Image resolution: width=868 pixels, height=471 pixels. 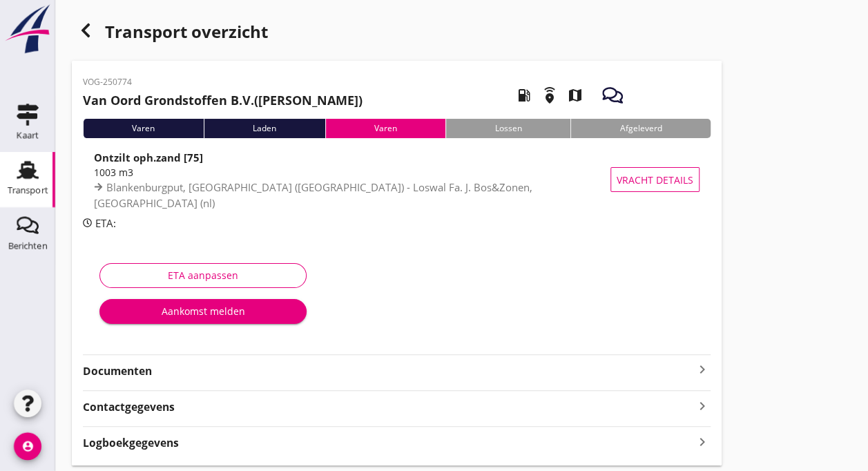 I want to click on strong: Logboekgegevens, so click(x=130, y=442).